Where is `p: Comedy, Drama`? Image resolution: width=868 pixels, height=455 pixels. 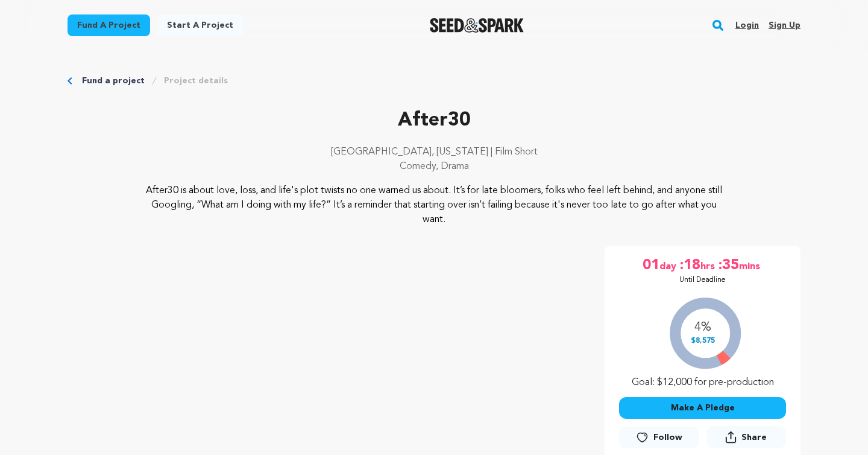 p: Comedy, Drama is located at coordinates (434, 167).